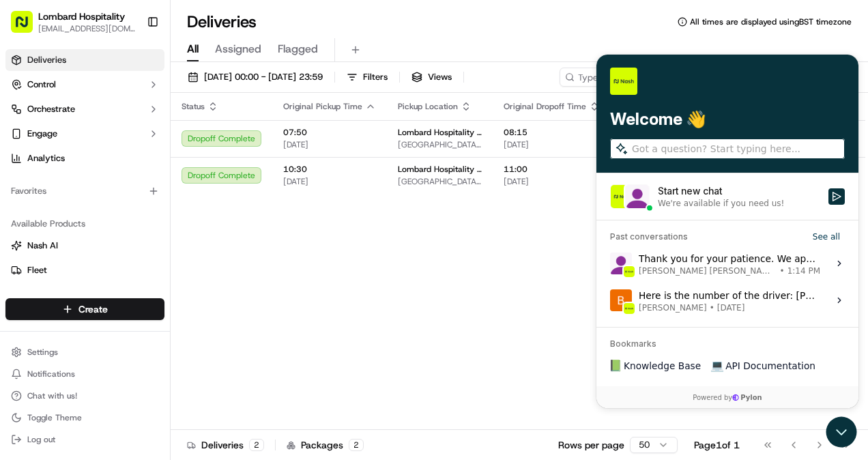 Image resolution: width=868 pixels, height=460 pixels. I want to click on span: Deliveries, so click(47, 60).